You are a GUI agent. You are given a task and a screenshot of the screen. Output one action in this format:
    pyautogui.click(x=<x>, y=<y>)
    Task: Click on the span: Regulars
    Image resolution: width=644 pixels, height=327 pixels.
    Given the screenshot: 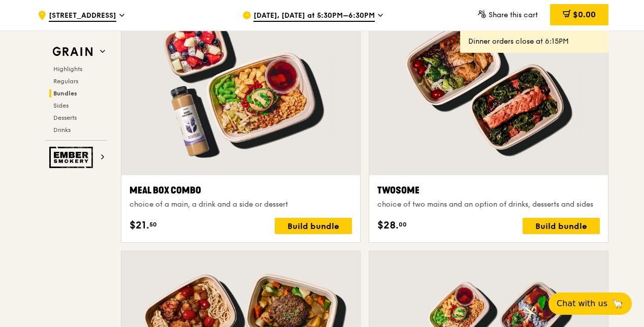 What is the action you would take?
    pyautogui.click(x=66, y=81)
    